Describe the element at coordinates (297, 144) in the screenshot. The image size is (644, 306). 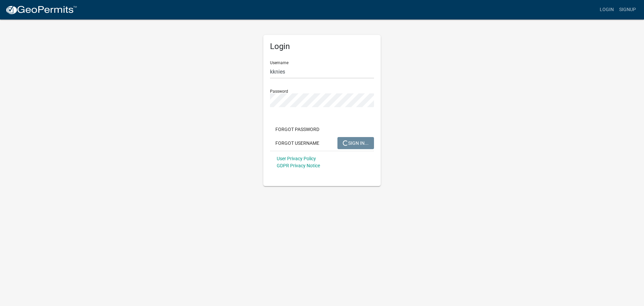
I see `button: Forgot Username` at that location.